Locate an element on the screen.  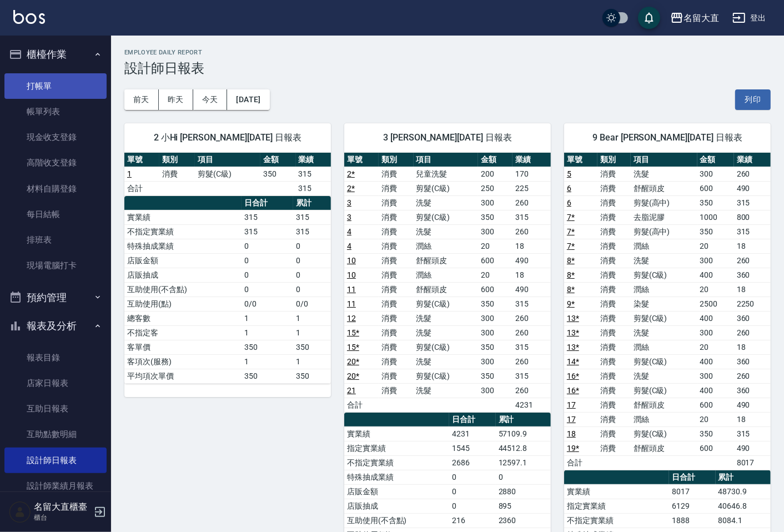
td: 490 is located at coordinates (753, 448).